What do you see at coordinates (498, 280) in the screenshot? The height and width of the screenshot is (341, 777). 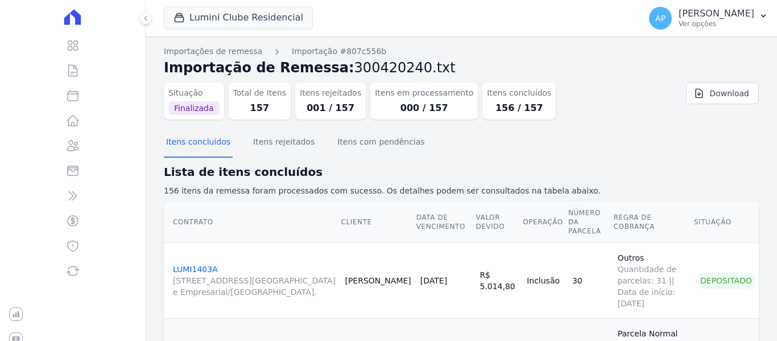 I see `td: R$ 5.014,80` at bounding box center [498, 280].